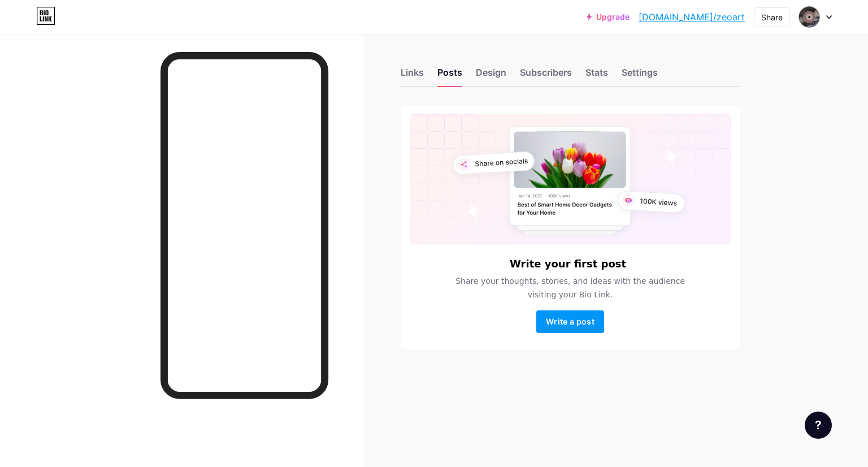 The image size is (868, 467). I want to click on a: Upgrade, so click(608, 17).